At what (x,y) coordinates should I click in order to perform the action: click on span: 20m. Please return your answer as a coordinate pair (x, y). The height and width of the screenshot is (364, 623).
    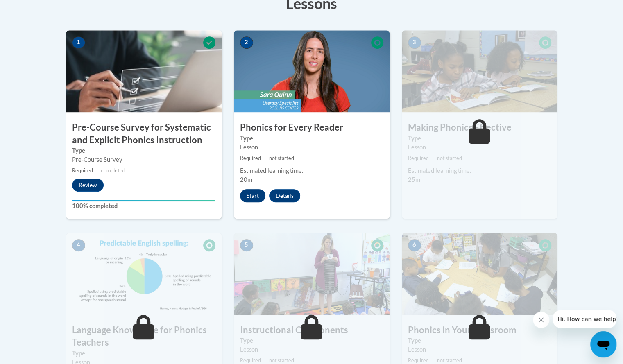
    Looking at the image, I should click on (246, 179).